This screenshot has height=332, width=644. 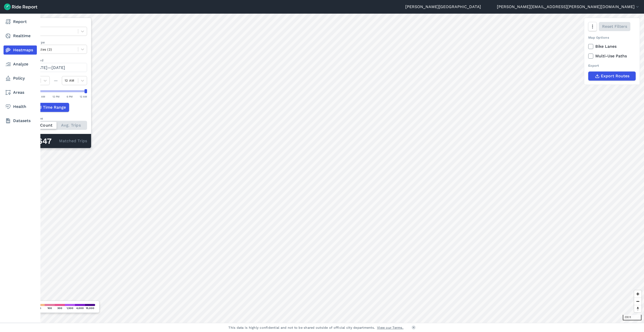 I want to click on button: Export Routes, so click(x=612, y=76).